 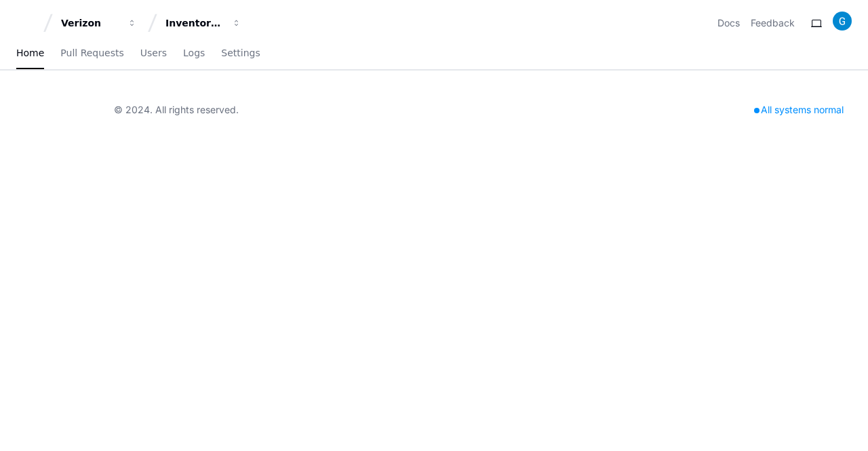 I want to click on div: © 2024. All rights reserved., so click(x=176, y=110).